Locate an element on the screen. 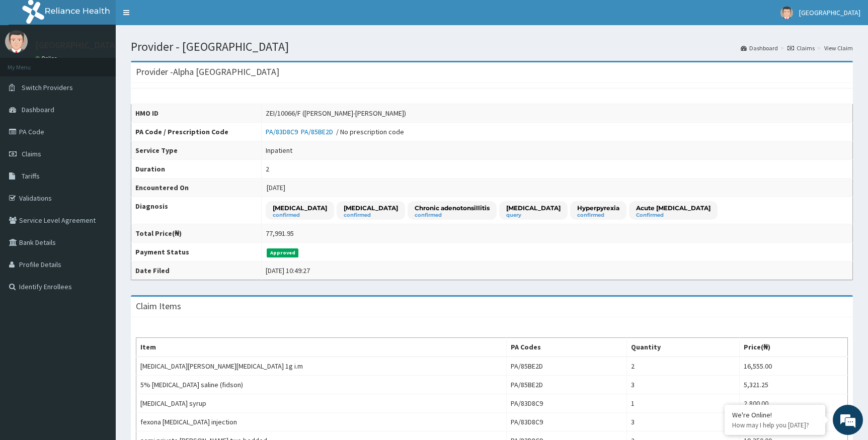 This screenshot has height=440, width=868. div: 2 is located at coordinates (267, 169).